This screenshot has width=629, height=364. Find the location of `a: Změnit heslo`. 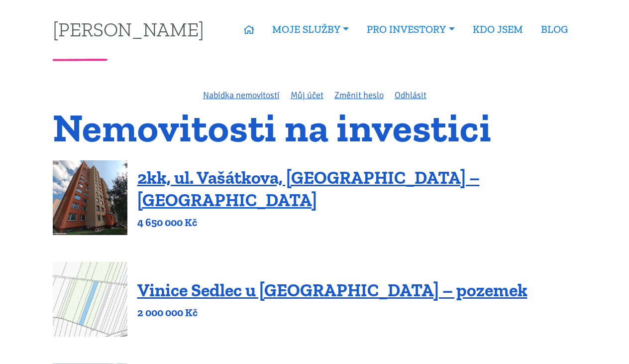

a: Změnit heslo is located at coordinates (359, 95).